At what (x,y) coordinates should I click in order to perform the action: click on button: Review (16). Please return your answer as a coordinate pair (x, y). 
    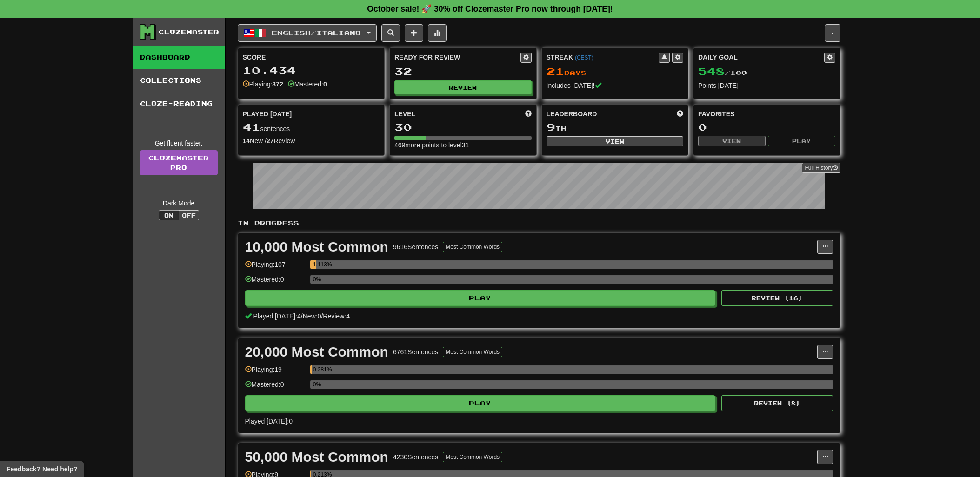
    Looking at the image, I should click on (777, 298).